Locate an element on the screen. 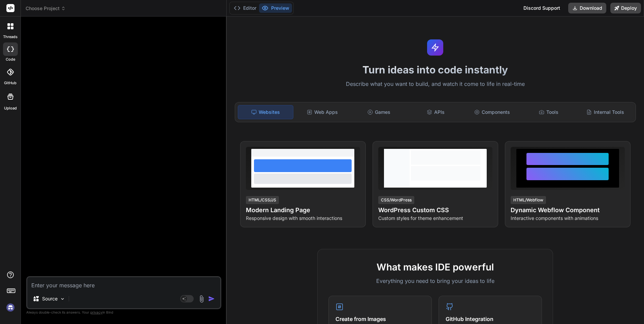  div: Games is located at coordinates (379, 112).